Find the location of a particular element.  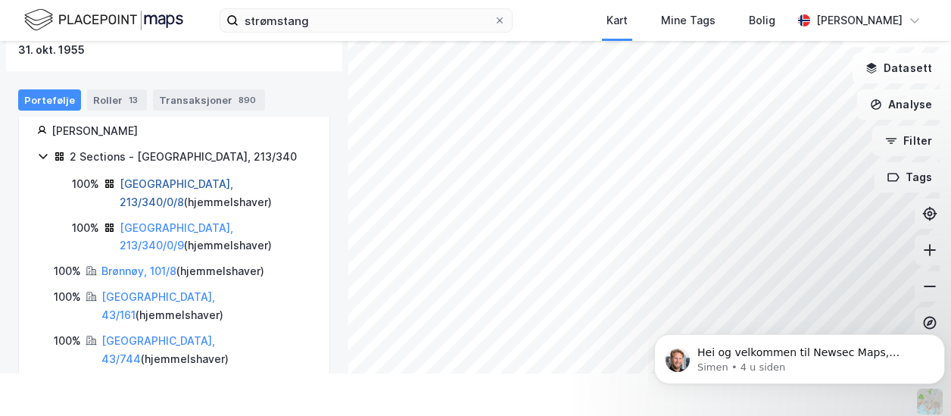

div: Kart is located at coordinates (617, 20).